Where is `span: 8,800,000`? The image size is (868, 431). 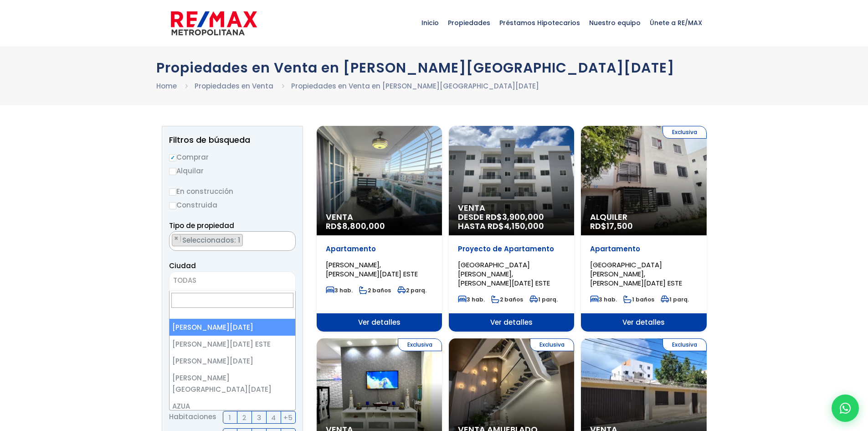 span: 8,800,000 is located at coordinates (364, 226).